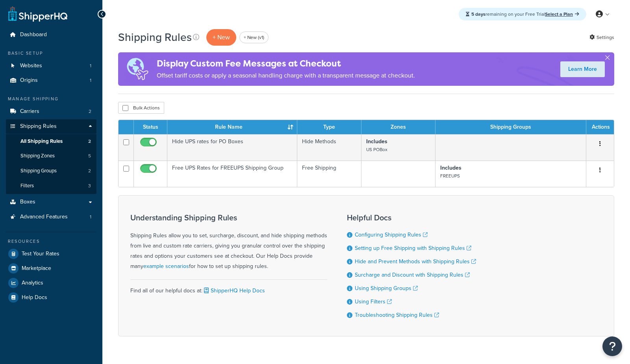 The width and height of the screenshot is (630, 364). I want to click on li: Test Your Rates, so click(51, 254).